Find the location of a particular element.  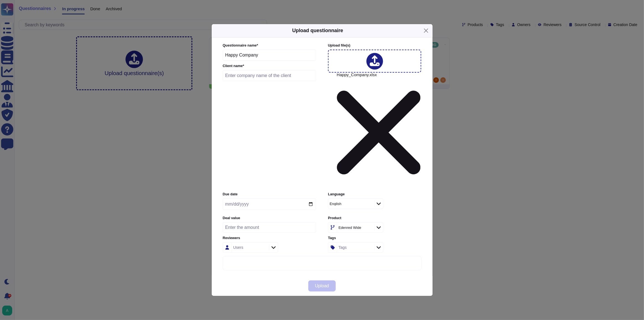

button: Close is located at coordinates (426, 30).